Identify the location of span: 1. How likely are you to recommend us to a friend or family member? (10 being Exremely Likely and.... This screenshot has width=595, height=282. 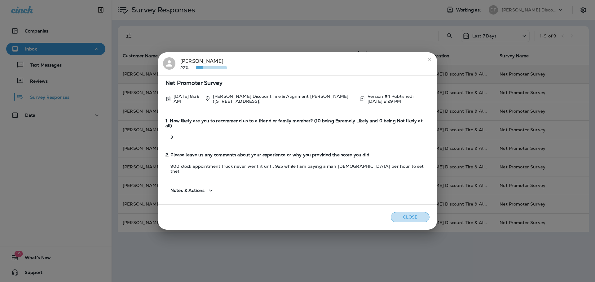
(298, 124).